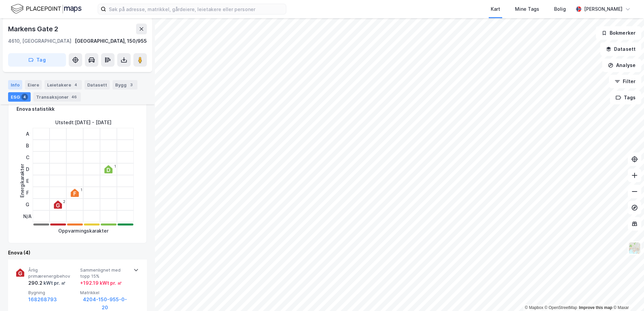 The height and width of the screenshot is (311, 644). I want to click on div: A, so click(27, 134).